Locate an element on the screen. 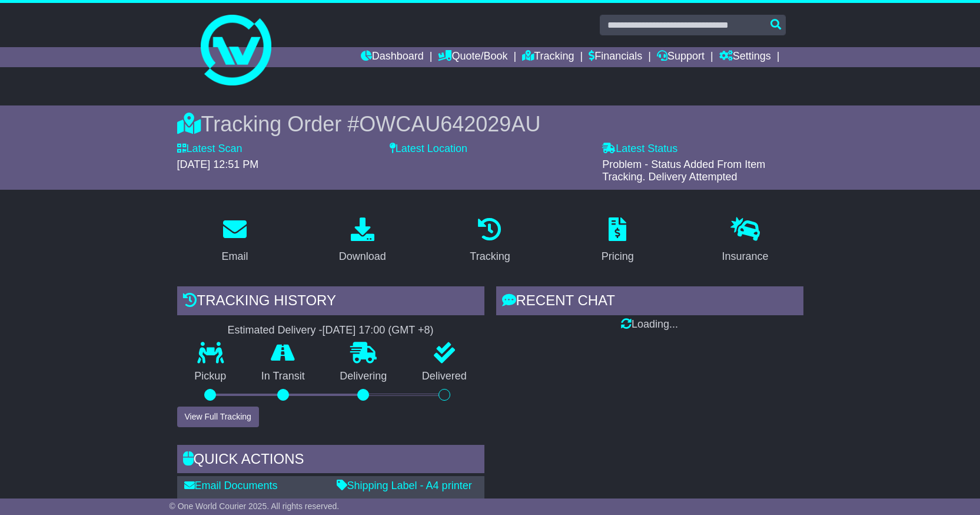  label: Latest Status is located at coordinates (640, 149).